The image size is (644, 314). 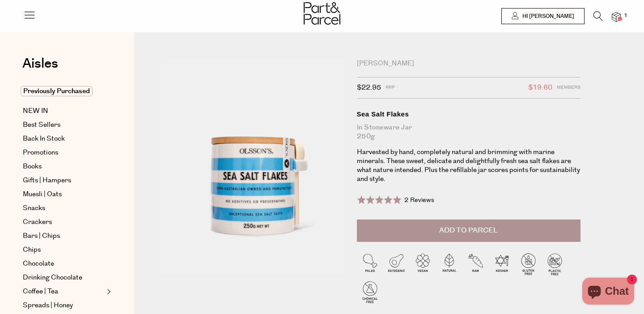 What do you see at coordinates (390, 88) in the screenshot?
I see `span: RRP` at bounding box center [390, 88].